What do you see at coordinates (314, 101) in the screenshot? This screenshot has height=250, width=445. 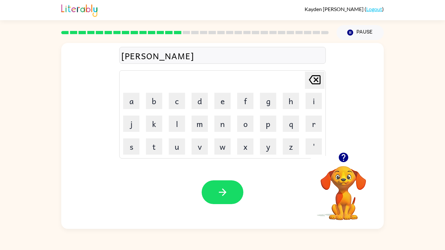 I see `button: i` at bounding box center [314, 101].